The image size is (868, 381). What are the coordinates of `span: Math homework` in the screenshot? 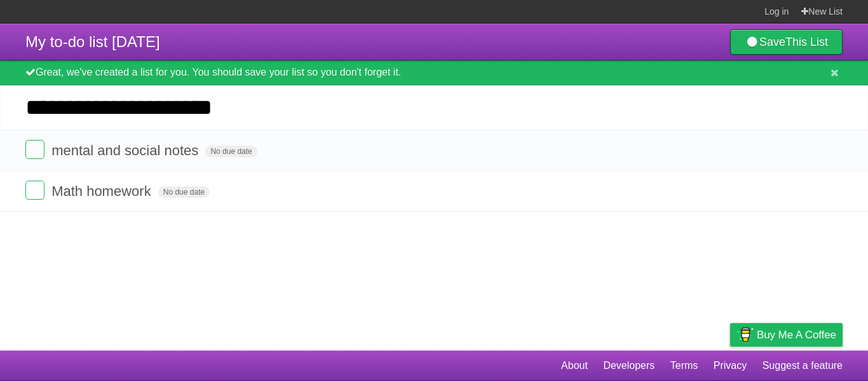 It's located at (103, 190).